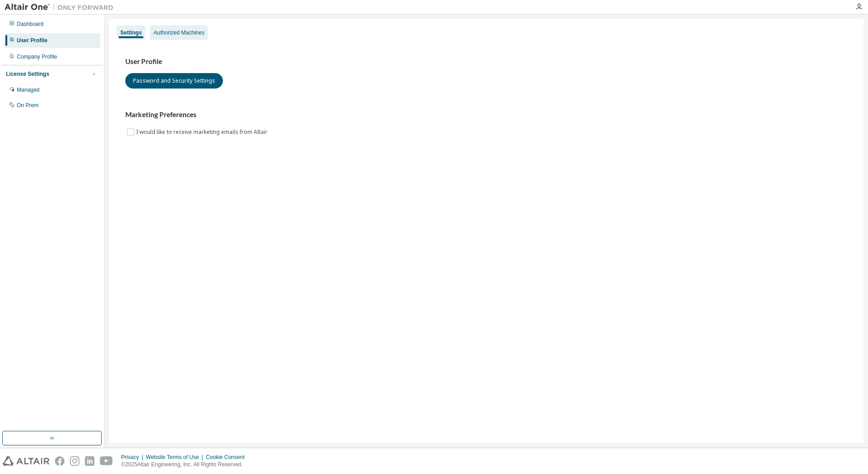 This screenshot has height=474, width=868. What do you see at coordinates (89, 461) in the screenshot?
I see `img: linkedin.svg` at bounding box center [89, 461].